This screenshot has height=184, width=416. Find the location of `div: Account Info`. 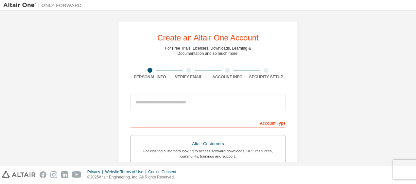

div: Account Info is located at coordinates (227, 77).